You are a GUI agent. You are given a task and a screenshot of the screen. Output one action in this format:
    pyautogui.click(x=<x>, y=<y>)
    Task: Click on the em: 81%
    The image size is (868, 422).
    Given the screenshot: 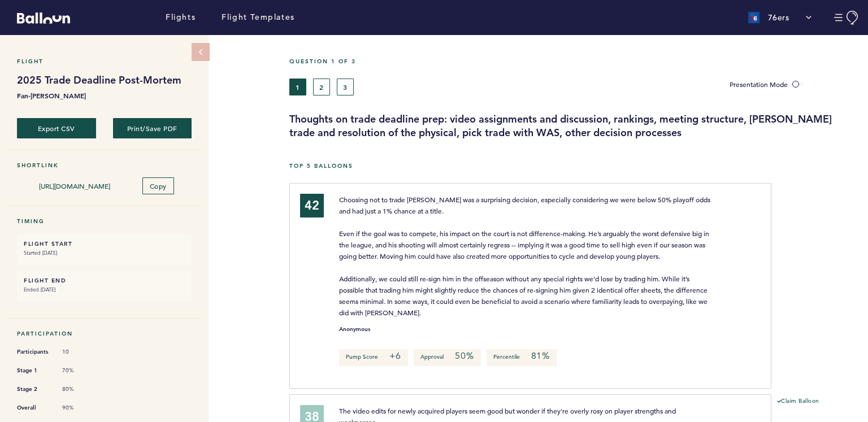 What is the action you would take?
    pyautogui.click(x=540, y=356)
    